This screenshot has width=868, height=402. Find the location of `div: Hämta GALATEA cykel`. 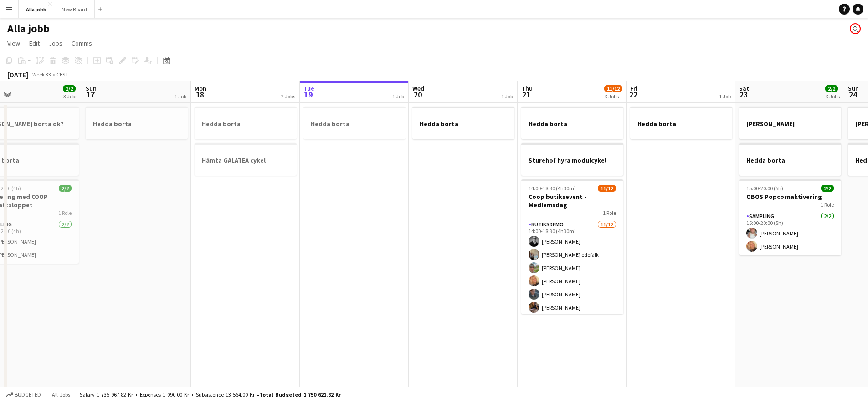

div: Hämta GALATEA cykel is located at coordinates (246, 159).